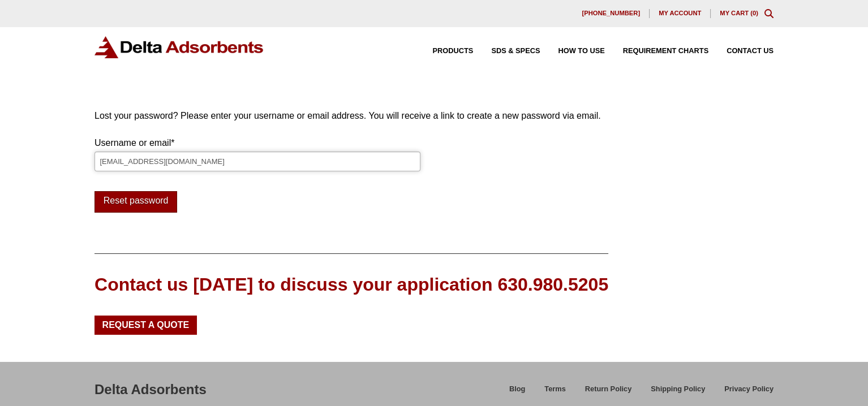 This screenshot has height=406, width=868. I want to click on span: Requirement Charts, so click(666, 51).